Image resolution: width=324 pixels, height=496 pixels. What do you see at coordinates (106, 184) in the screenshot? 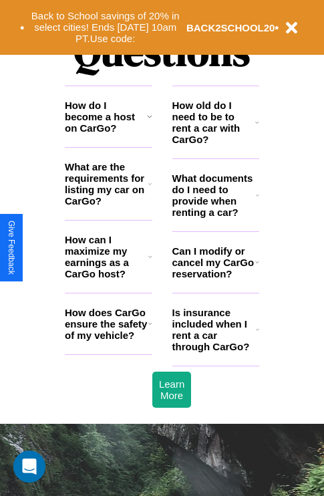
I see `h3: What are the requirements for listing my car on CarGo?` at bounding box center [106, 184].